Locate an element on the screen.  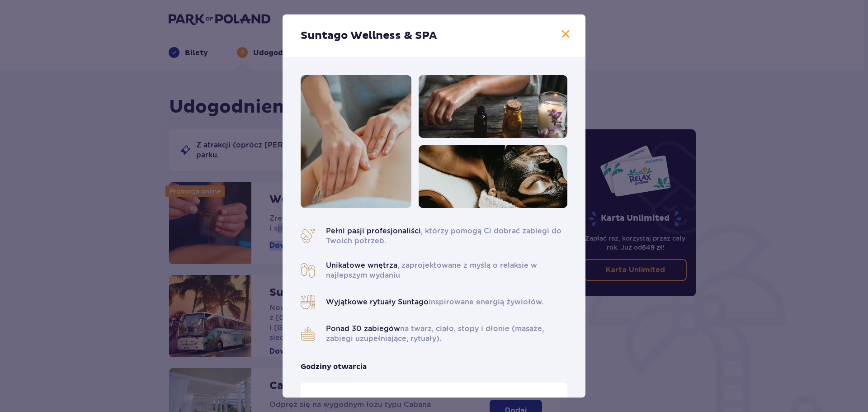
span: Unikatowe wnętrza is located at coordinates (362, 265).